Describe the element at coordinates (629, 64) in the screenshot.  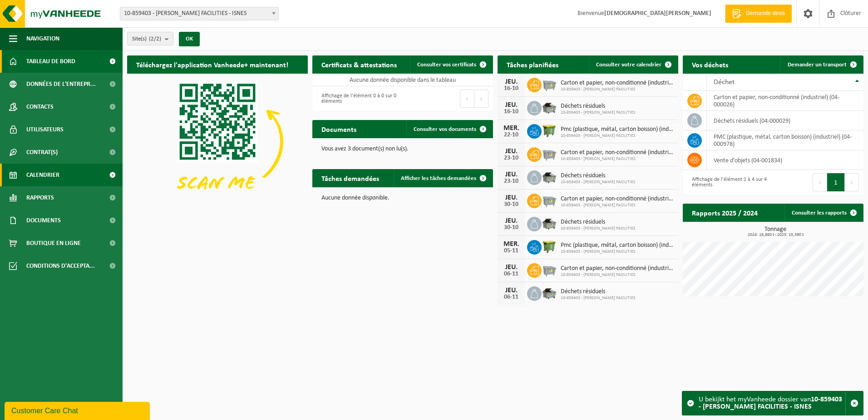
I see `span: Consulter votre calendrier` at that location.